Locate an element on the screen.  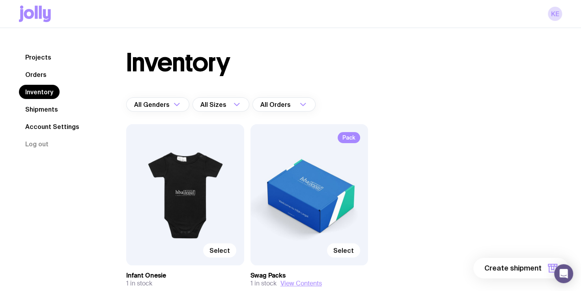
a: Inventory is located at coordinates (39, 92).